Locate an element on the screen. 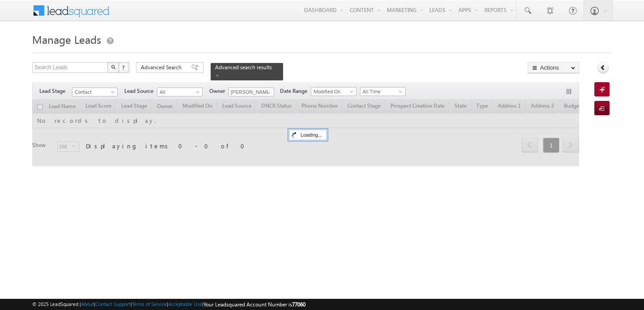 Image resolution: width=644 pixels, height=310 pixels. span: All is located at coordinates (178, 92).